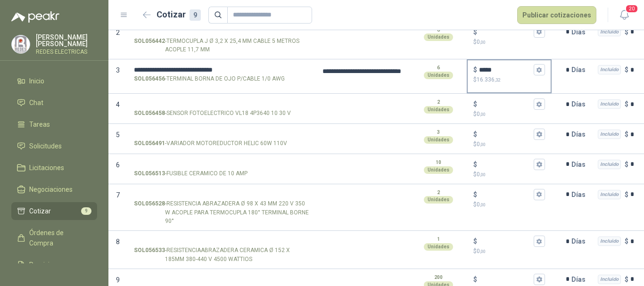  I want to click on button: Publicar cotizaciones, so click(557, 15).